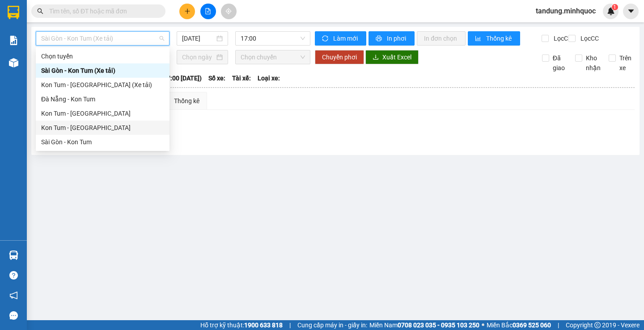 The image size is (644, 330). I want to click on button: syncLàm mới, so click(341, 39).